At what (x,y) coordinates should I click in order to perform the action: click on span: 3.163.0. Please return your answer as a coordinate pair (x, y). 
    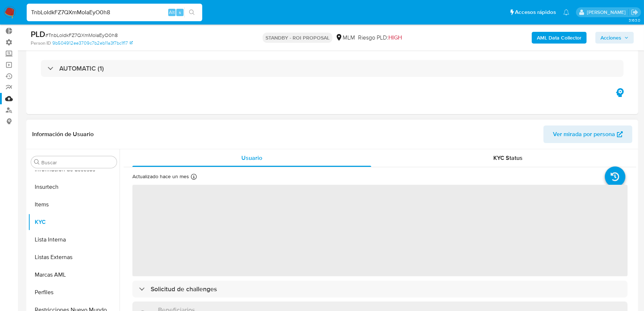
    Looking at the image, I should click on (634, 20).